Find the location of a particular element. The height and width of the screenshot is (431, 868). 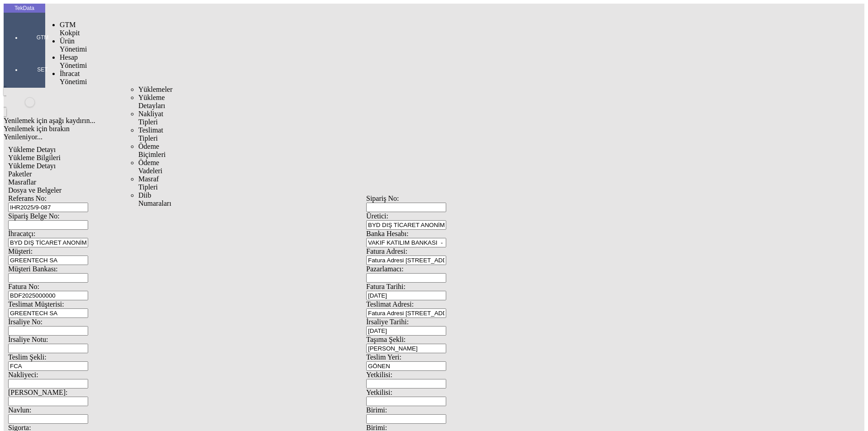

span: Yüklemeler is located at coordinates (155, 89).